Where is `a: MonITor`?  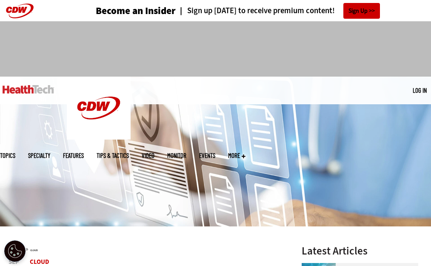
a: MonITor is located at coordinates (177, 155).